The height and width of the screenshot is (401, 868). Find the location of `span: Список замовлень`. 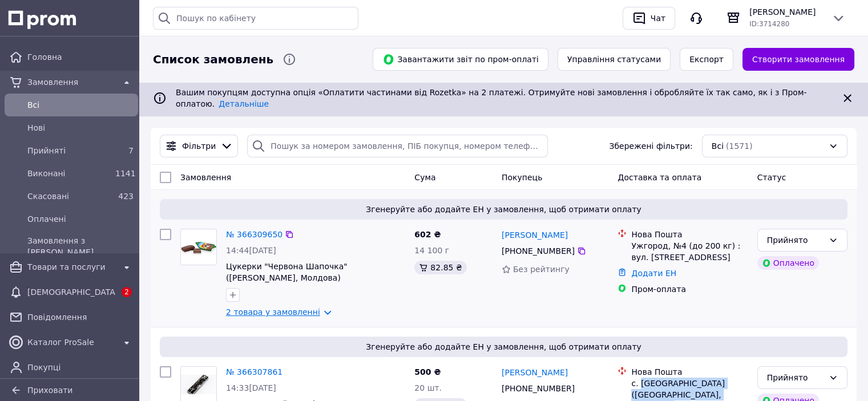

span: Список замовлень is located at coordinates (213, 59).